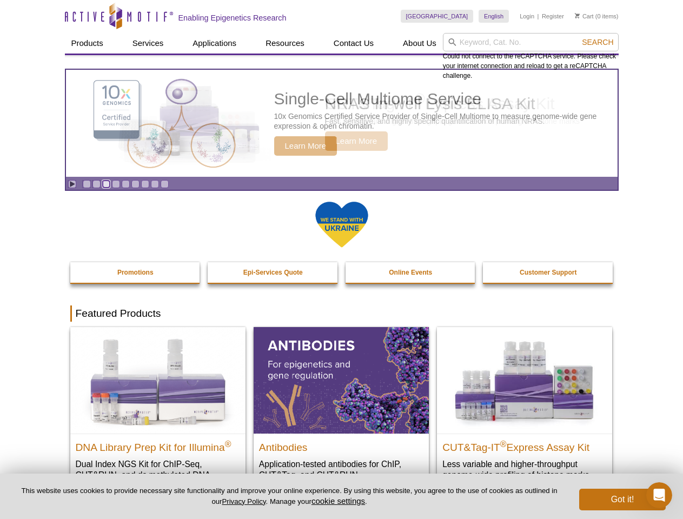  I want to click on img: Single-Cell Multiome Service, so click(164, 123).